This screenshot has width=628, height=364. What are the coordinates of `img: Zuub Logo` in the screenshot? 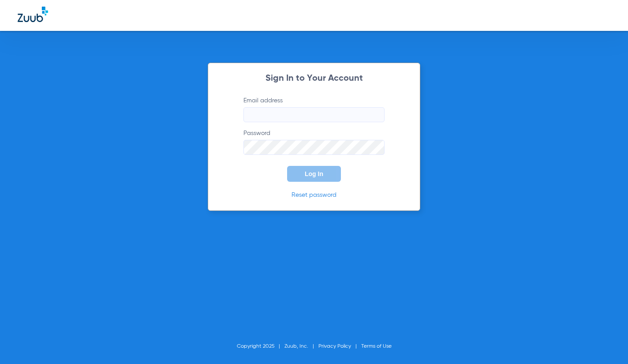 It's located at (33, 14).